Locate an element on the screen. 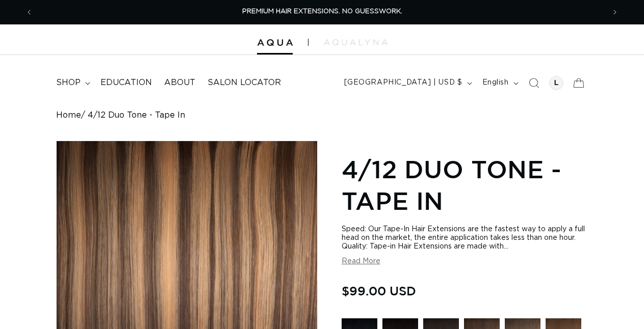 This screenshot has width=644, height=329. button: Read More is located at coordinates (361, 262).